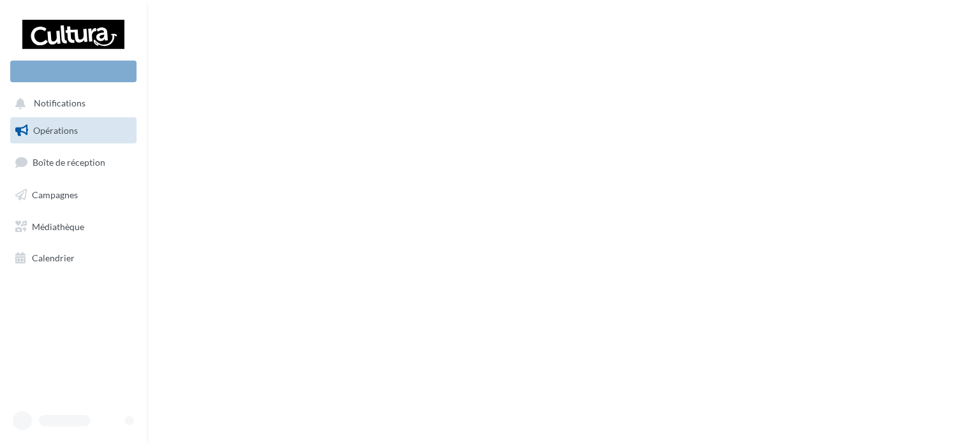 This screenshot has height=443, width=980. I want to click on a: Boîte de réception, so click(74, 162).